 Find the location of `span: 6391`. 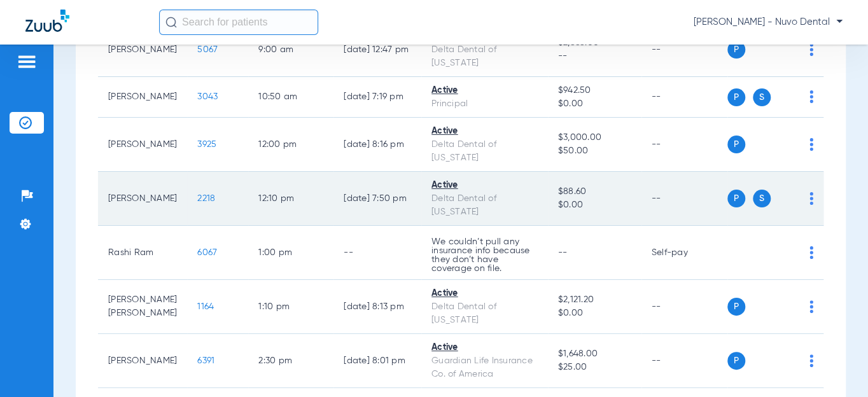

span: 6391 is located at coordinates (206, 360).